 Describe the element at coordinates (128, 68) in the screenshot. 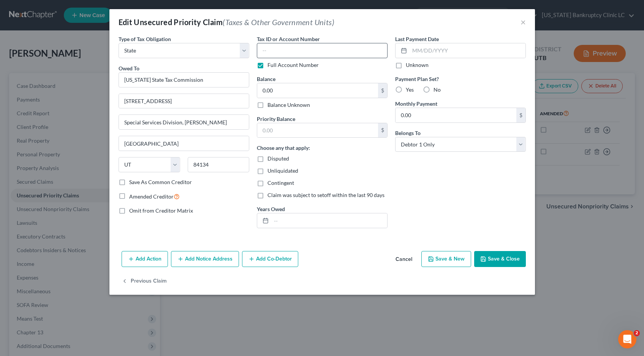

I see `span: Owed To` at that location.